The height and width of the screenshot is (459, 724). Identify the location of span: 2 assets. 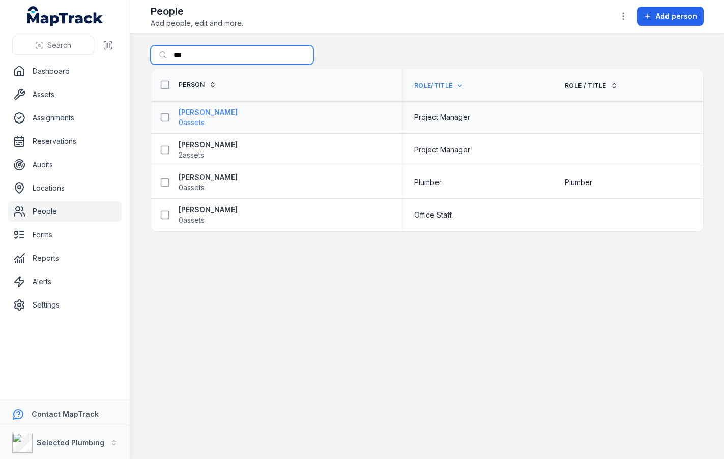
(191, 155).